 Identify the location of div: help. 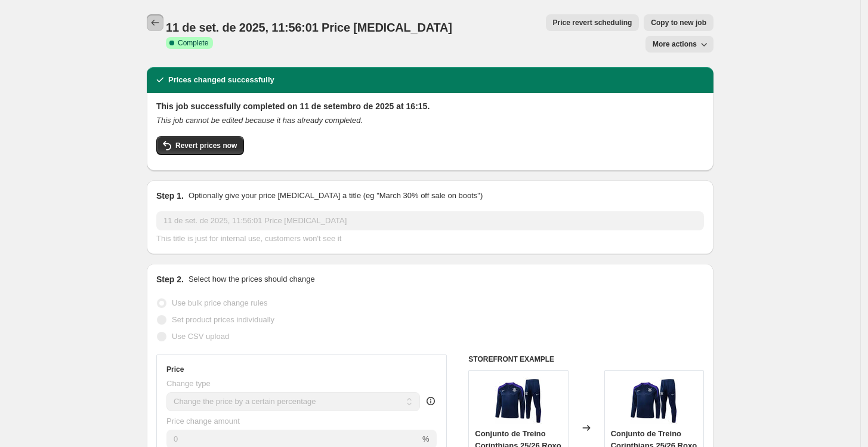
(431, 401).